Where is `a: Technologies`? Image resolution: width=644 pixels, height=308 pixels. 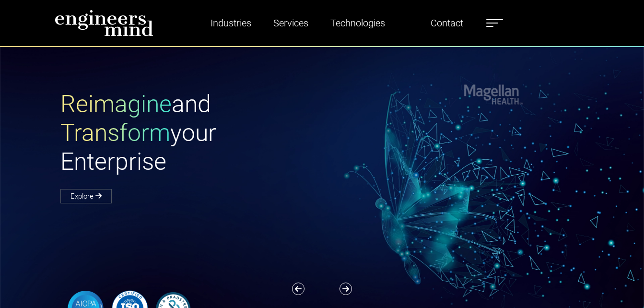 a: Technologies is located at coordinates (358, 23).